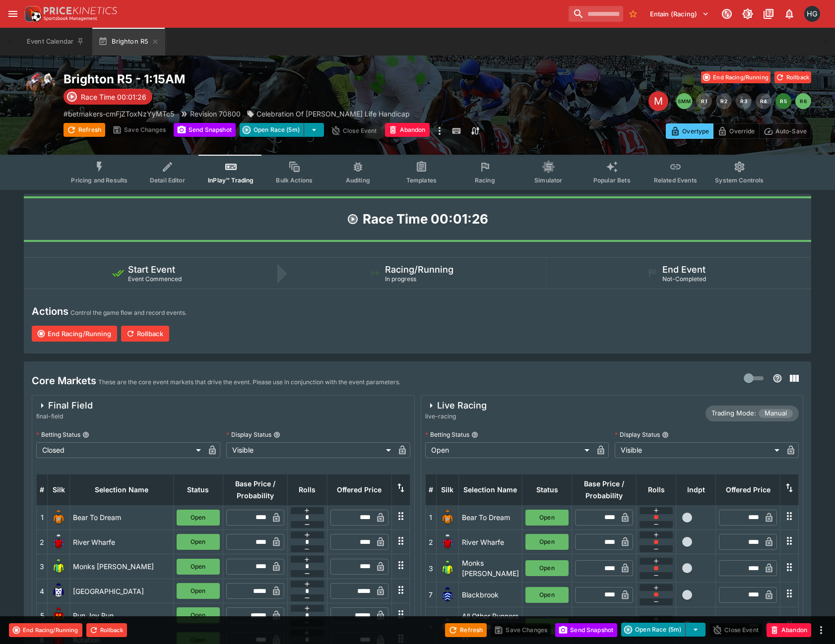 This screenshot has height=644, width=835. Describe the element at coordinates (727, 14) in the screenshot. I see `button: Connected to PK` at that location.